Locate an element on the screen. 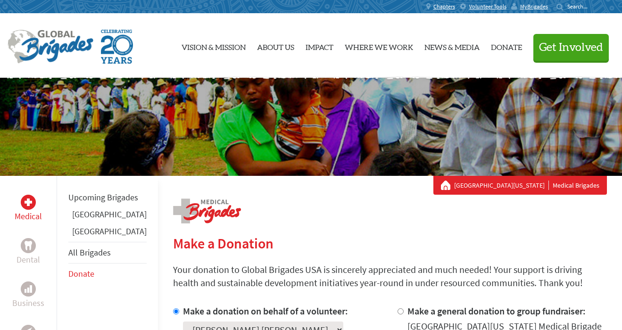  img: Global Brigades Celebrating 20 Years is located at coordinates (117, 47).